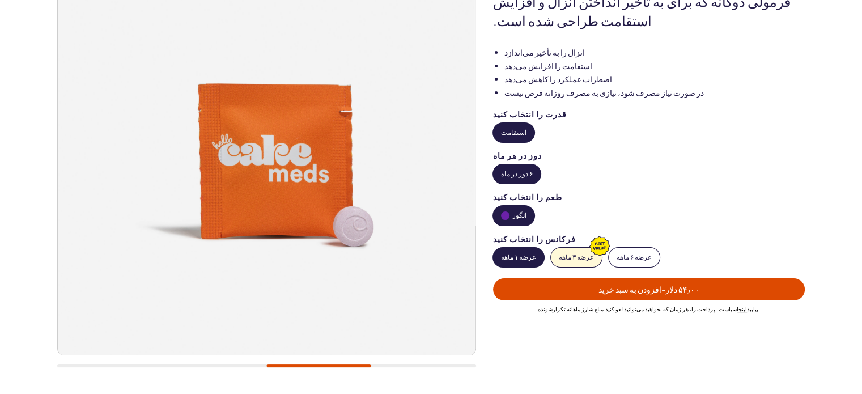 The height and width of the screenshot is (394, 862). I want to click on font: ۵۴٫۰۰ دلار, so click(682, 289).